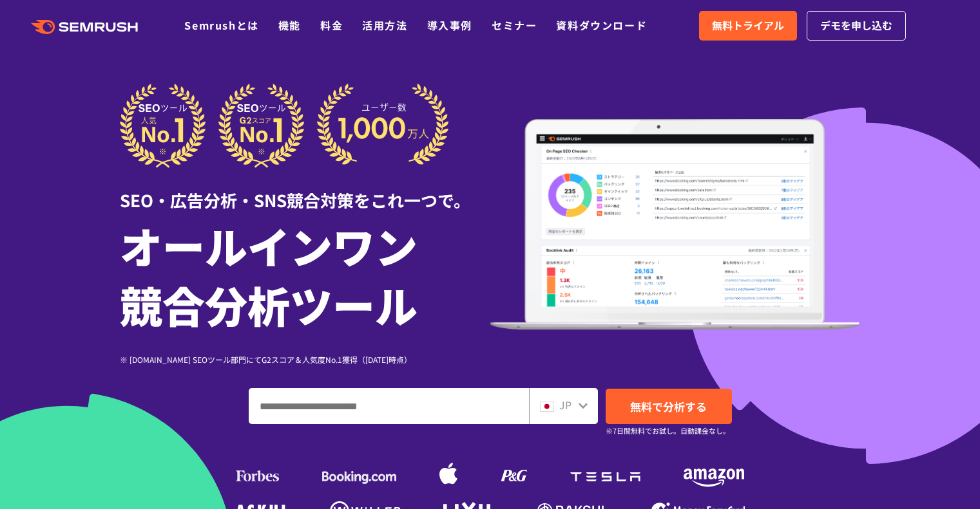 The image size is (980, 509). Describe the element at coordinates (667, 406) in the screenshot. I see `span: 無料で分析する` at that location.